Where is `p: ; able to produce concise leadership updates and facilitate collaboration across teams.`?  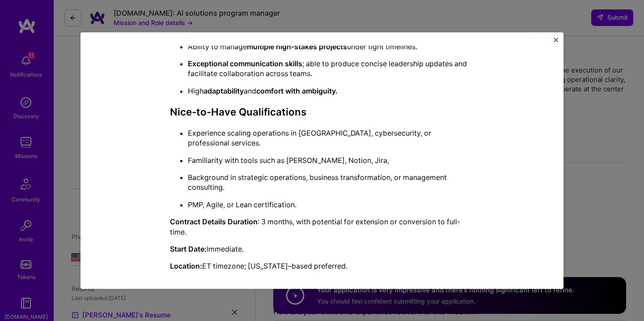 p: ; able to produce concise leadership updates and facilitate collaboration across teams. is located at coordinates (331, 68).